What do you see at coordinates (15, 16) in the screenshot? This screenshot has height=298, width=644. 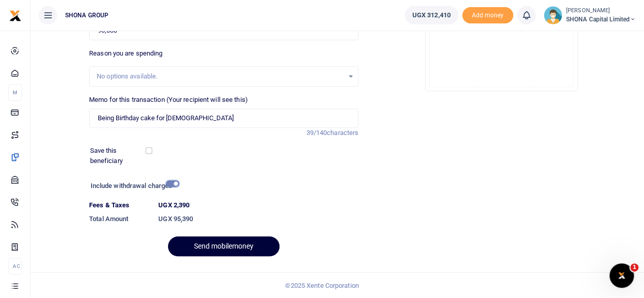 I see `img: logo-small` at bounding box center [15, 16].